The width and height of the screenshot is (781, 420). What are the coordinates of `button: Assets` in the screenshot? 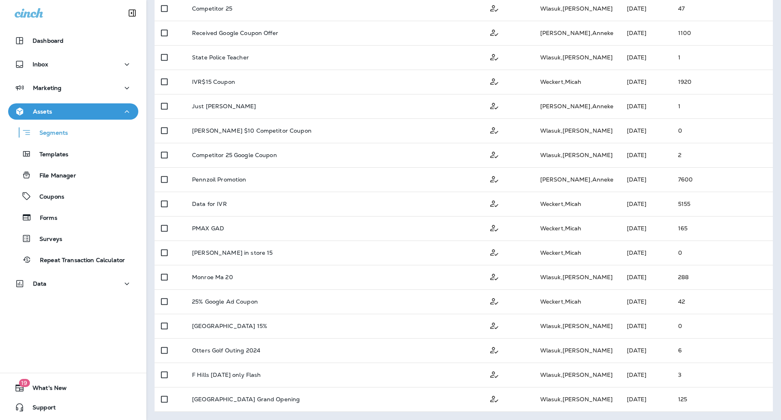 It's located at (73, 111).